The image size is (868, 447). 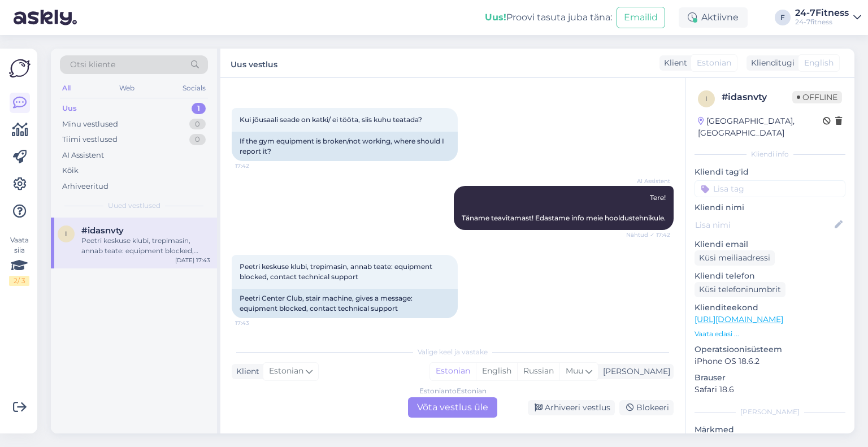 I want to click on div: English, so click(x=496, y=371).